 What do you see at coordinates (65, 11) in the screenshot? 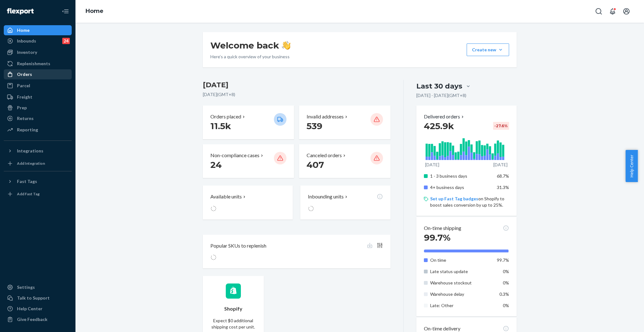
I see `button: Close Navigation` at bounding box center [65, 11].